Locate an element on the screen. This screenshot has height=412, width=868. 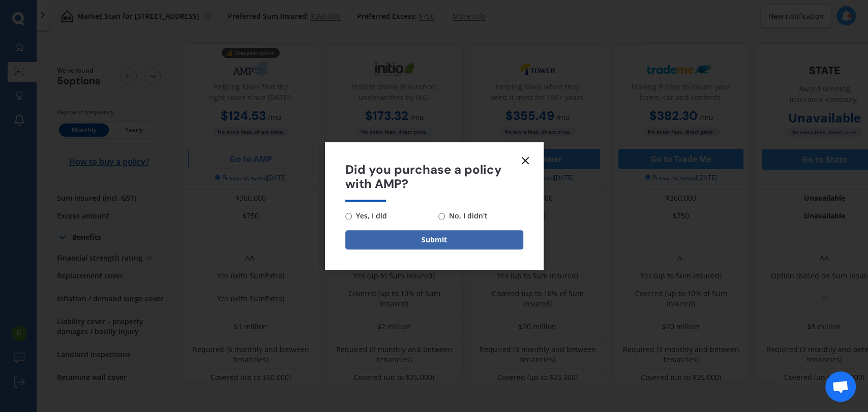
div: Open chat is located at coordinates (841, 387).